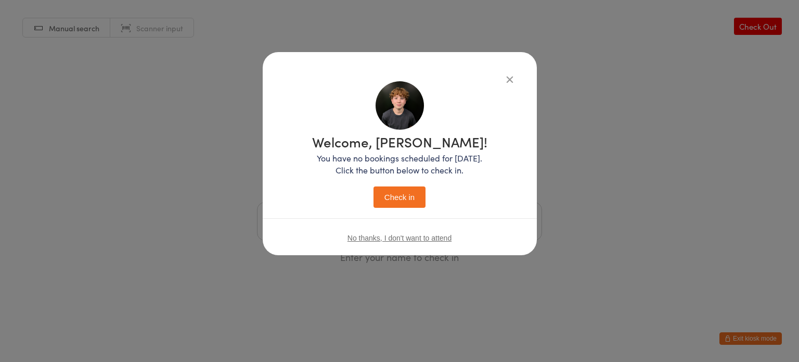 This screenshot has height=362, width=799. What do you see at coordinates (400, 105) in the screenshot?
I see `img: image1748348473.png` at bounding box center [400, 105].